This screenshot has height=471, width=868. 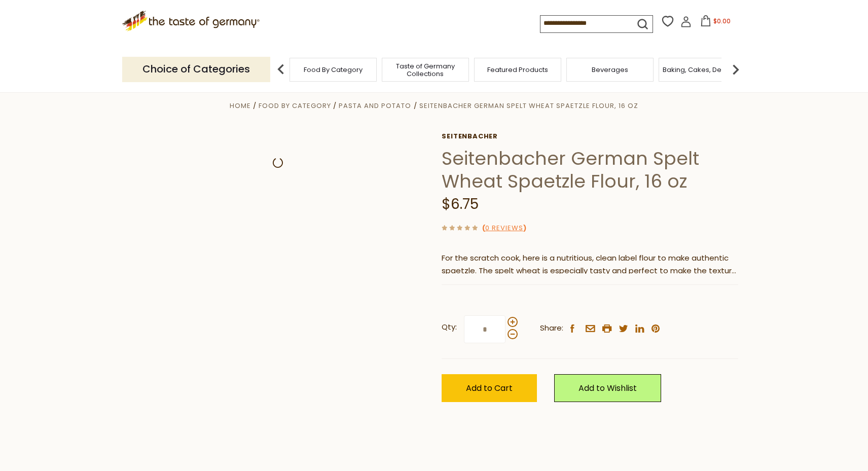 What do you see at coordinates (529, 105) in the screenshot?
I see `a: Seitenbacher German Spelt Wheat Spaetzle Flour, 16 oz` at bounding box center [529, 105].